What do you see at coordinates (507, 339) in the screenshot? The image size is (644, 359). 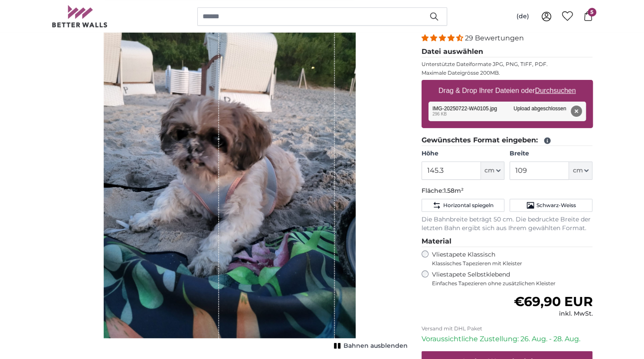 I see `p: Voraussichtliche Zustellung: 26. Aug. - 28. Aug.` at bounding box center [507, 339].